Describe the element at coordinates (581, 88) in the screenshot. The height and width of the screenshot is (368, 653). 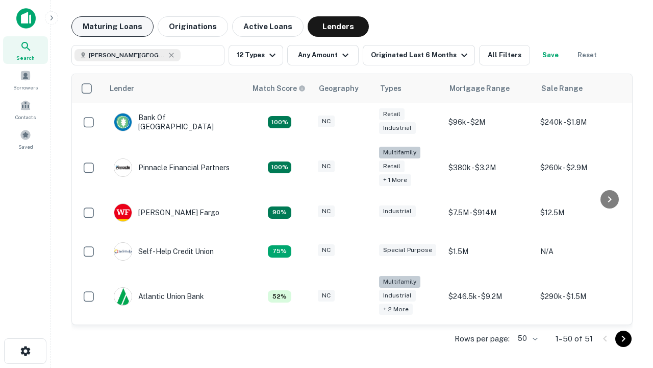
I see `th: Sale Range` at that location.